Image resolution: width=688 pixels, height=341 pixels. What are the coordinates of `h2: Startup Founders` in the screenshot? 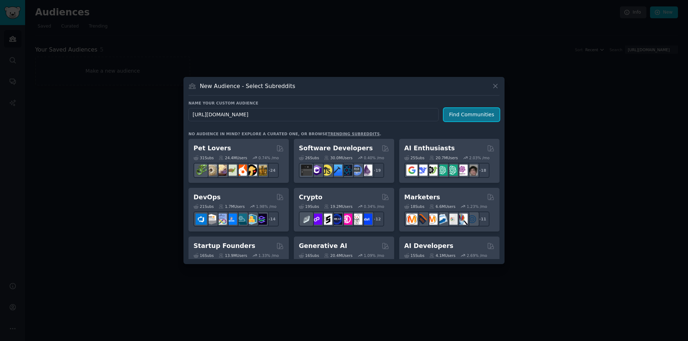 It's located at (224, 246).